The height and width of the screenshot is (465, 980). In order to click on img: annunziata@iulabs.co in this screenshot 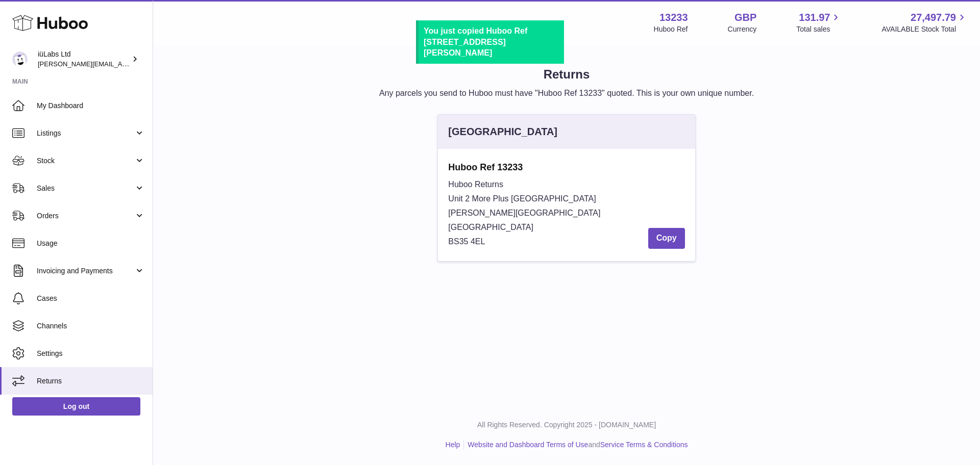, I will do `click(20, 59)`.